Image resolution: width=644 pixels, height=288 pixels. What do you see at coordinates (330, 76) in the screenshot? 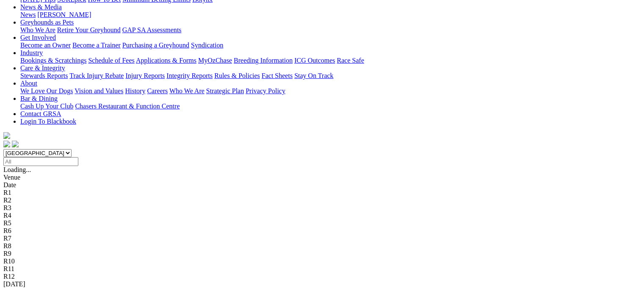
I see `div: Care & Integrity` at bounding box center [330, 76].